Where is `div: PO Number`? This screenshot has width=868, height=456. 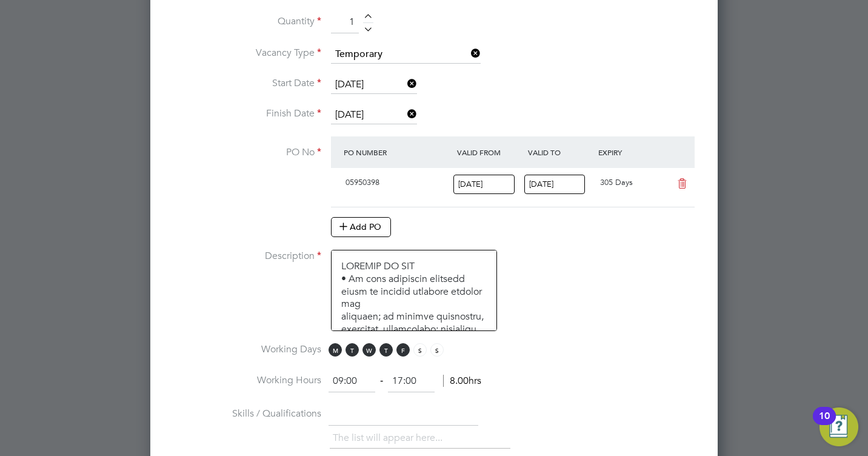 div: PO Number is located at coordinates (397, 153).